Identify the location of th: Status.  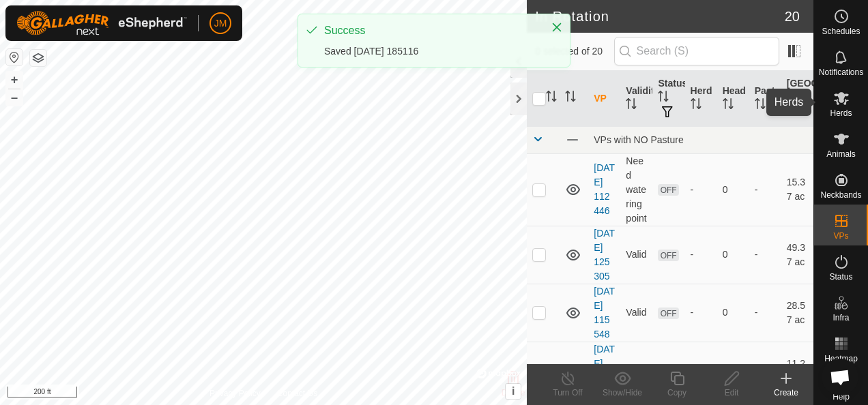
(668, 99).